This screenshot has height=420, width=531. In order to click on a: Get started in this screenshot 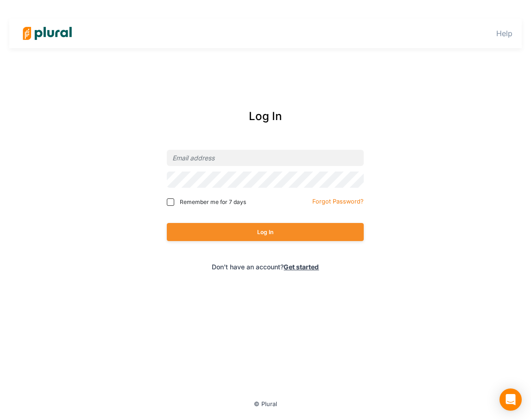, I will do `click(301, 266)`.